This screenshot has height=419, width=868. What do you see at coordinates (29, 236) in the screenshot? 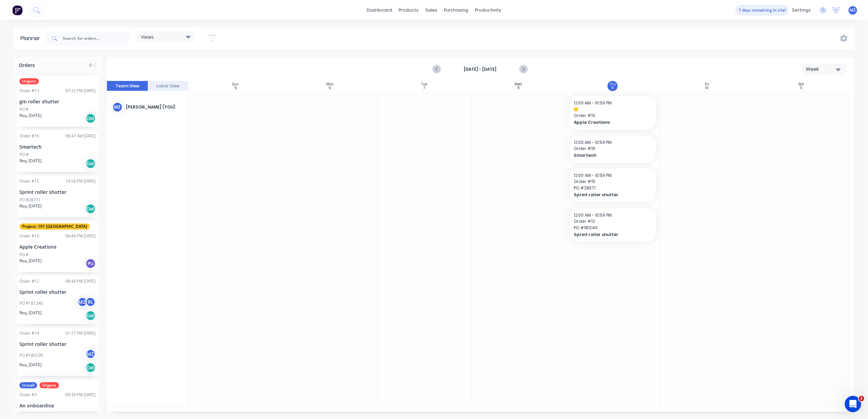
I see `div: Order # 10` at bounding box center [29, 236].